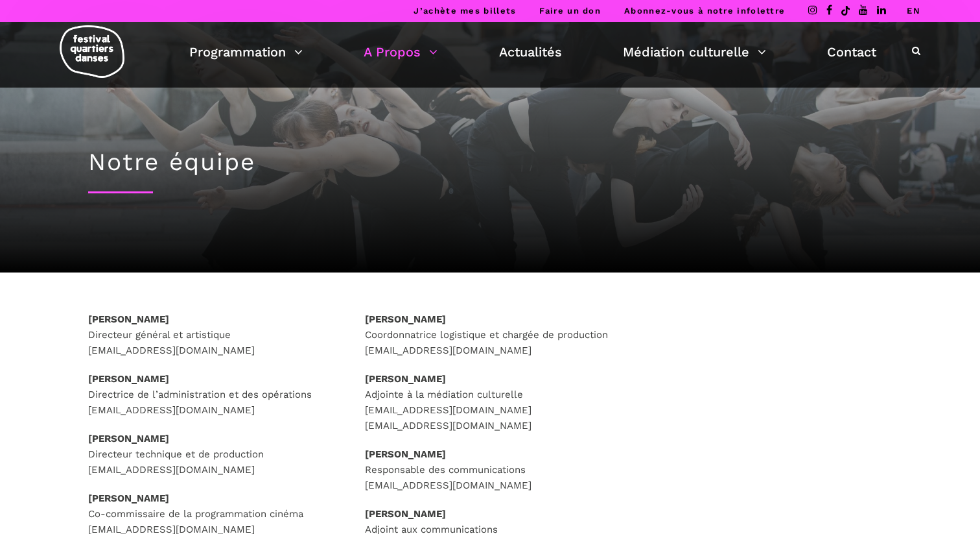  I want to click on a: Contact, so click(852, 52).